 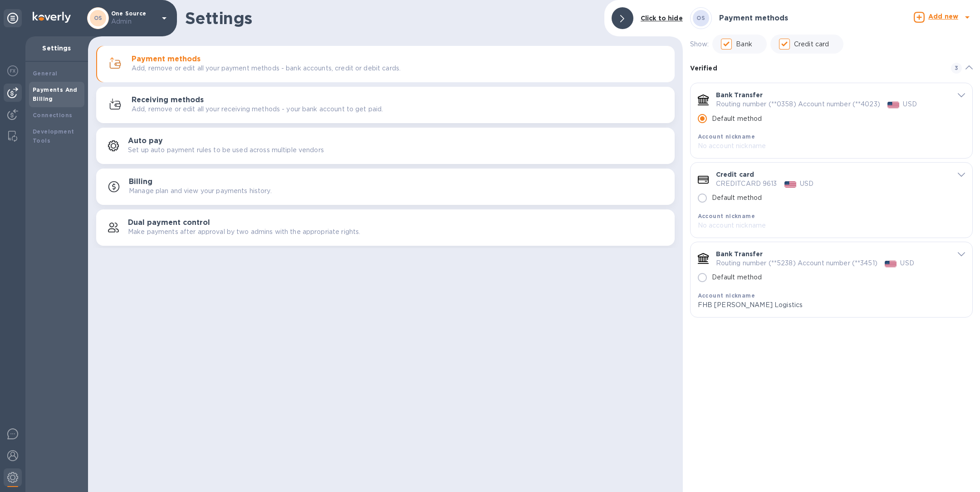 I want to click on h3: Receiving methods, so click(x=167, y=100).